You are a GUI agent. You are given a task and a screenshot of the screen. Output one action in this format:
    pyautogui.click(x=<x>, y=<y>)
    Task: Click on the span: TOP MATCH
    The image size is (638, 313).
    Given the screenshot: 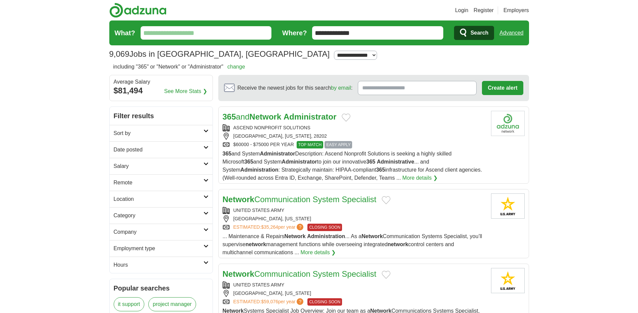 What is the action you would take?
    pyautogui.click(x=310, y=145)
    